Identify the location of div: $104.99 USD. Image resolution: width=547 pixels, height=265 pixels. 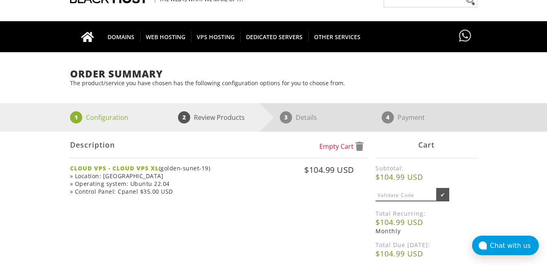
(295, 178).